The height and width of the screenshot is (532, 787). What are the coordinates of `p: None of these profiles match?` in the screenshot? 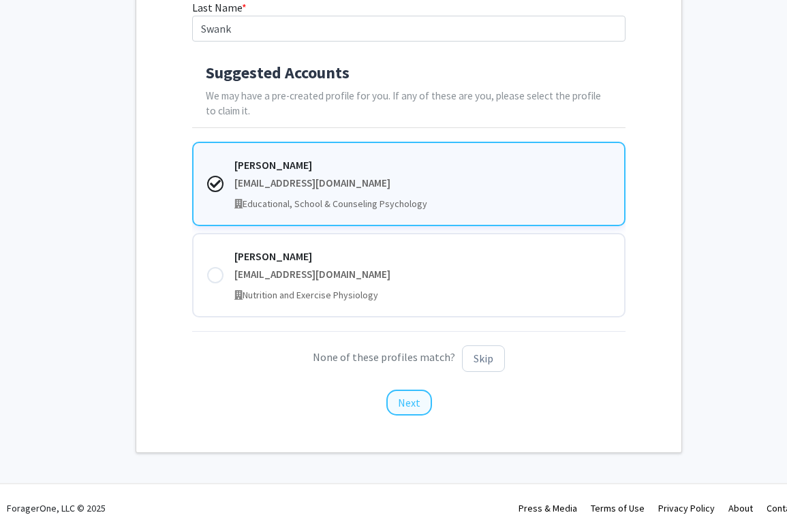 It's located at (409, 358).